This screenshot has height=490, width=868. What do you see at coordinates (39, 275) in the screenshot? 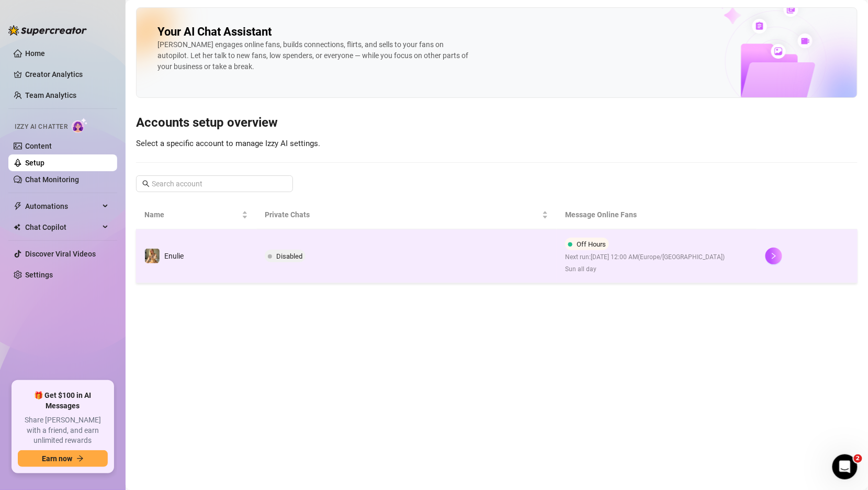
I see `a: Settings` at bounding box center [39, 275].